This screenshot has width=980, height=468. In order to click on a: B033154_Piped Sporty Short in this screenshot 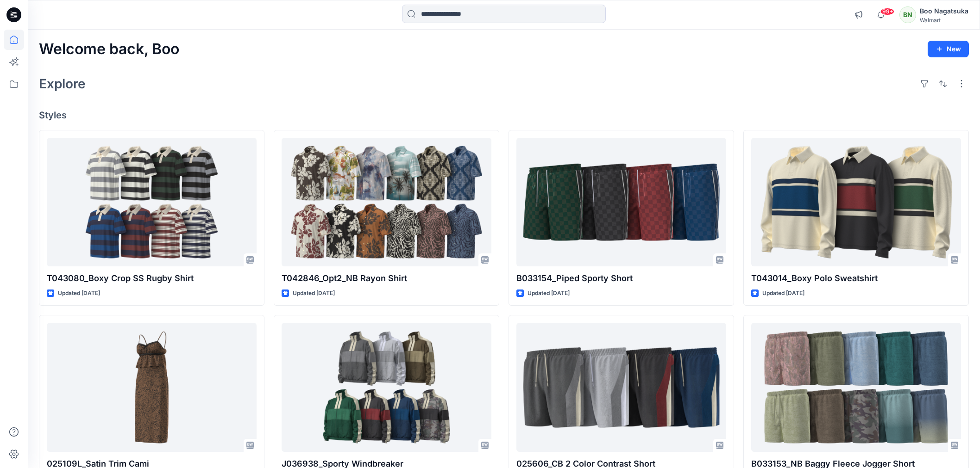, I will do `click(621, 203)`.